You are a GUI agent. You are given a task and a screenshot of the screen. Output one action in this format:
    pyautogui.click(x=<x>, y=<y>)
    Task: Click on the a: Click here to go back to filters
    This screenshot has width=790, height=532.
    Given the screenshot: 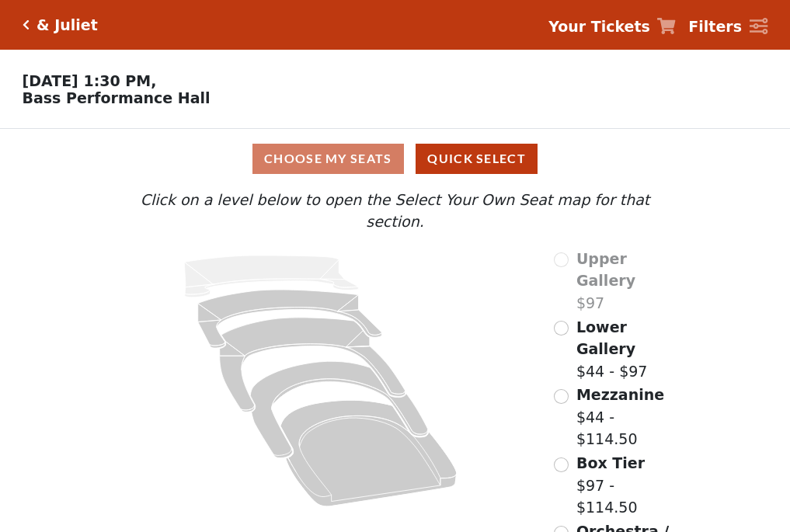 What is the action you would take?
    pyautogui.click(x=26, y=25)
    